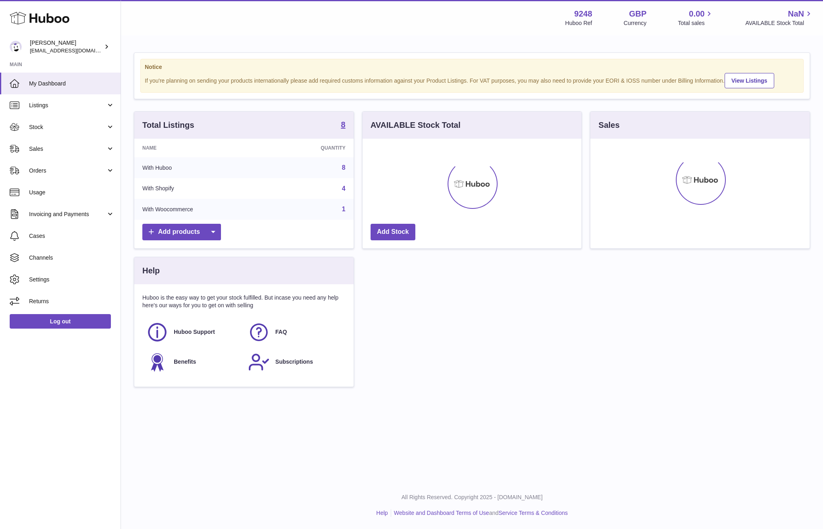 Image resolution: width=823 pixels, height=529 pixels. What do you see at coordinates (344, 209) in the screenshot?
I see `a: 1` at bounding box center [344, 209].